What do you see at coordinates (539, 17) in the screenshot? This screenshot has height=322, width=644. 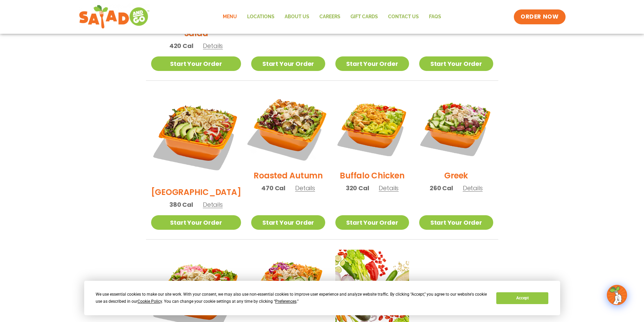 I see `a: ORDER NOW` at bounding box center [539, 17].